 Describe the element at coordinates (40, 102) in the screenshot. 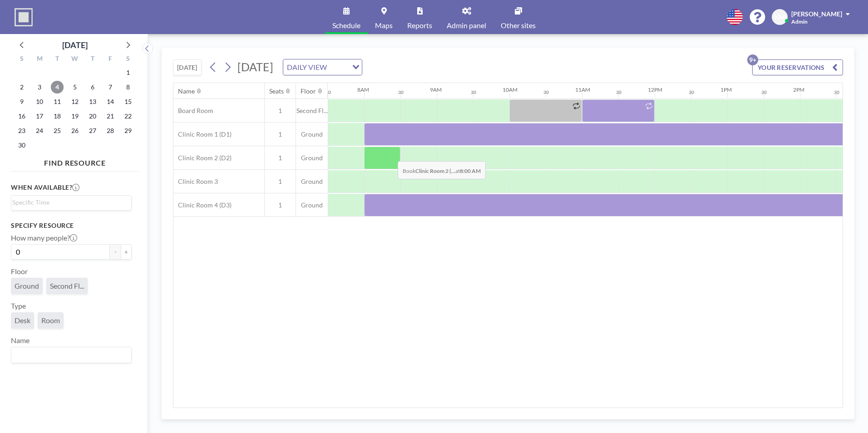

I see `span: Monday, November 10, 2025` at that location.